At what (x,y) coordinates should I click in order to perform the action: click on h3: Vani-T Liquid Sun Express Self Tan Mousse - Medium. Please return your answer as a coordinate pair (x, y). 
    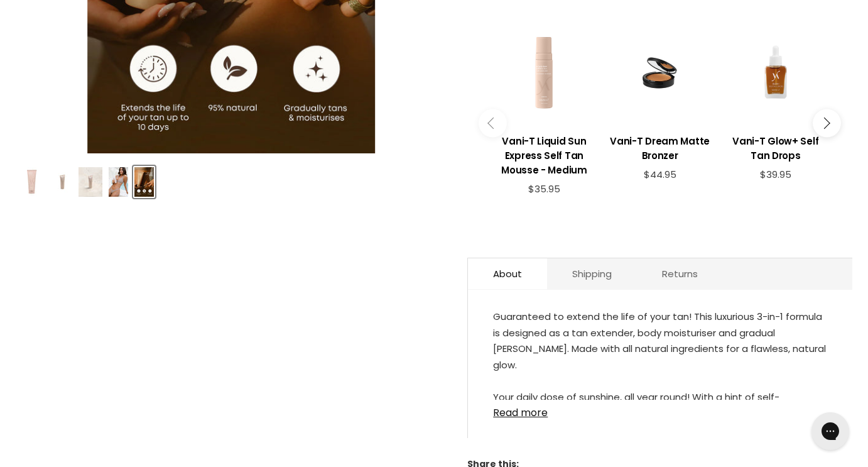
    Looking at the image, I should click on (544, 155).